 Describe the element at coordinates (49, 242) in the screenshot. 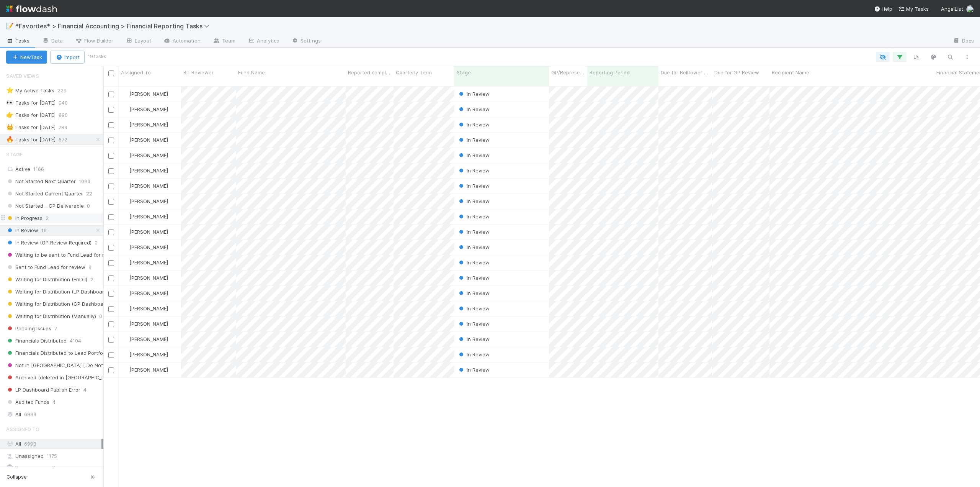

I see `span: In Review (GP Review Required)` at that location.